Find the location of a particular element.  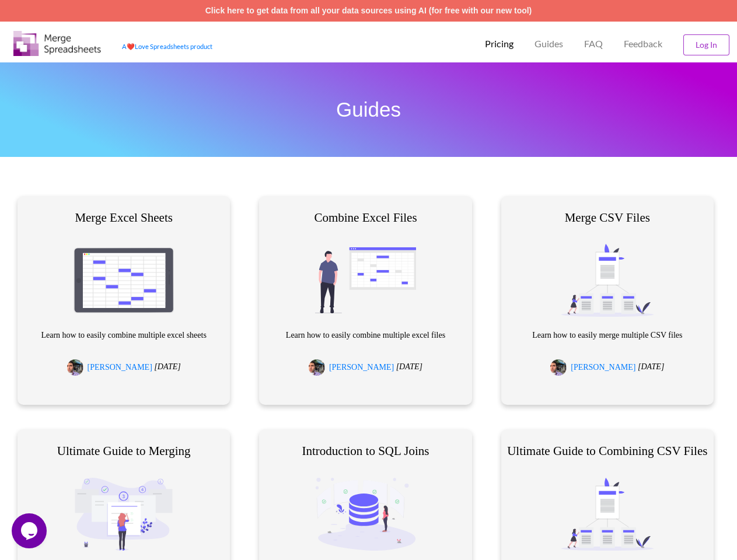

h4: Combine Excel Files is located at coordinates (365, 217).